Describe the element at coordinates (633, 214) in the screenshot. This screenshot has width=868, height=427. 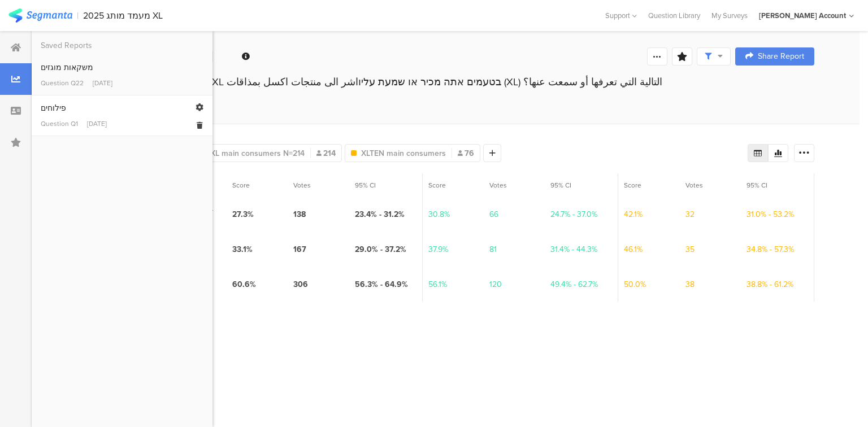
I see `span: 42.1%` at that location.